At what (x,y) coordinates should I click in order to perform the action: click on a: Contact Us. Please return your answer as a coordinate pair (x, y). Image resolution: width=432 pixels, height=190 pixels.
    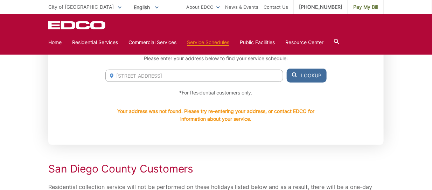
    Looking at the image, I should click on (276, 7).